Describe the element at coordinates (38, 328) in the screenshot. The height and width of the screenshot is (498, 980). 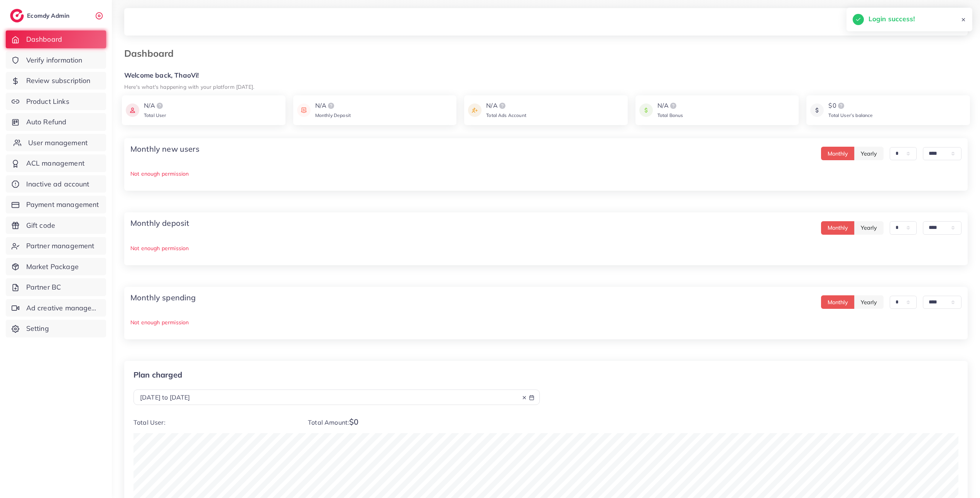
I see `span: Setting` at that location.